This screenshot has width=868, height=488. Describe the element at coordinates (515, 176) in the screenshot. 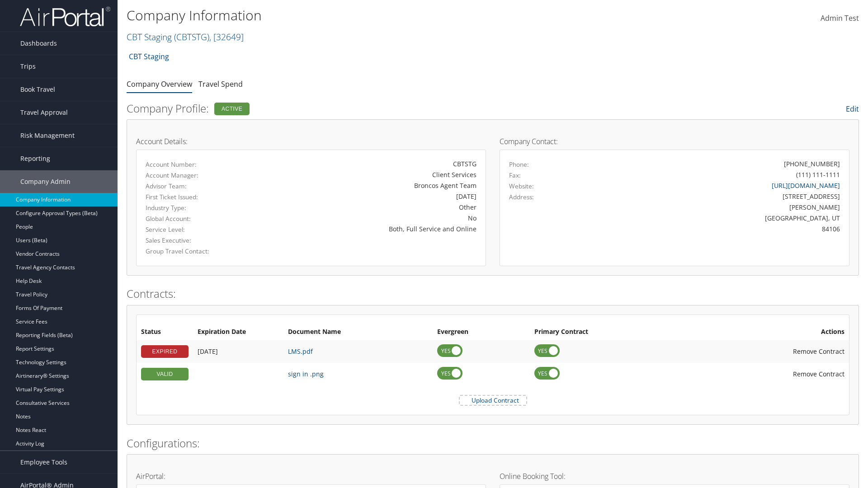

I see `label: Fax:` at that location.